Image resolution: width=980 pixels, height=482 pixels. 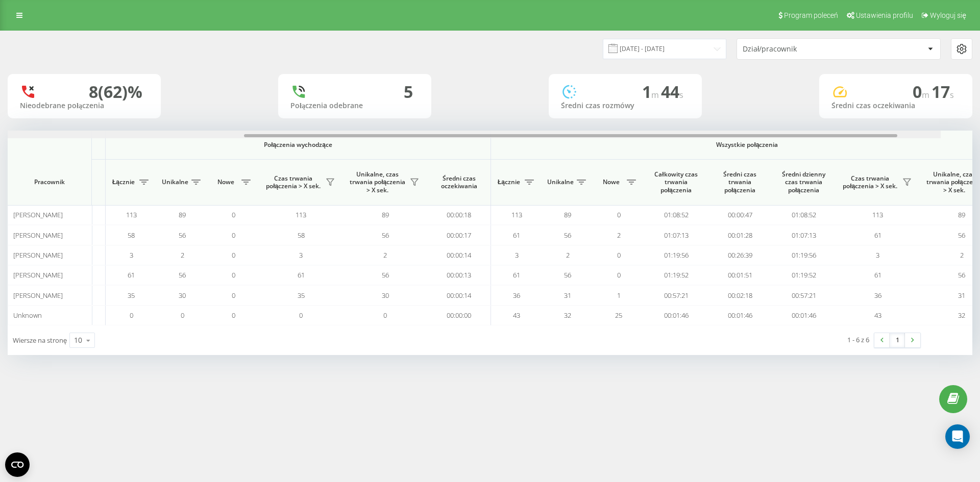 What do you see at coordinates (459, 275) in the screenshot?
I see `td: 00:00:13` at bounding box center [459, 275].